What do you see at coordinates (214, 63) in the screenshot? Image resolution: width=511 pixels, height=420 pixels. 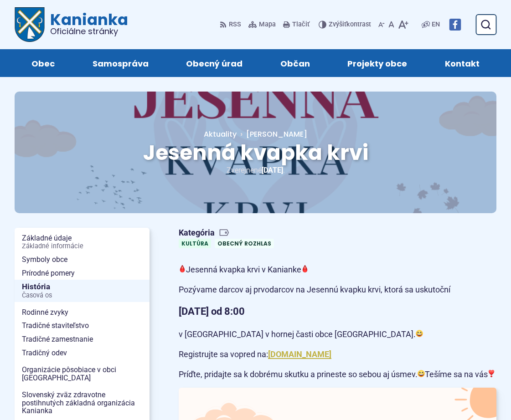 I see `span: Obecný úrad` at bounding box center [214, 63].